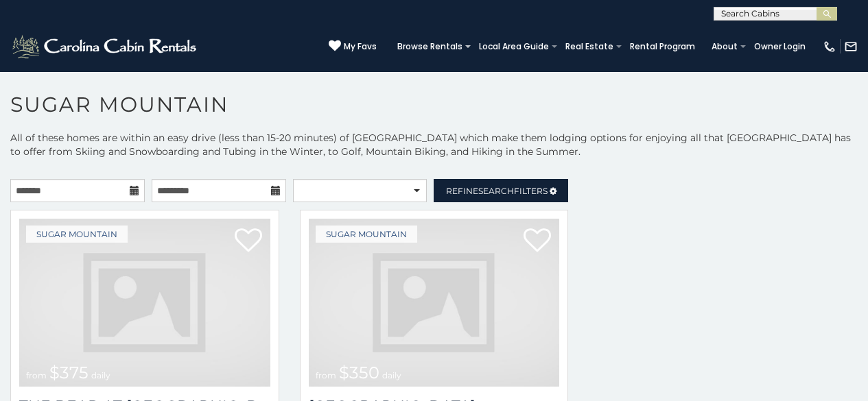 The image size is (868, 401). Describe the element at coordinates (359, 373) in the screenshot. I see `span: $350` at that location.